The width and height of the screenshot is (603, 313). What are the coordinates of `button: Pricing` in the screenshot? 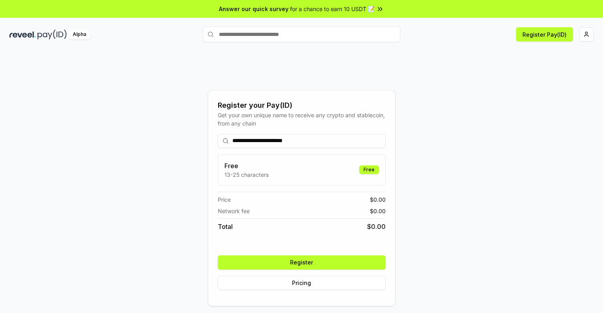 It's located at (301, 283).